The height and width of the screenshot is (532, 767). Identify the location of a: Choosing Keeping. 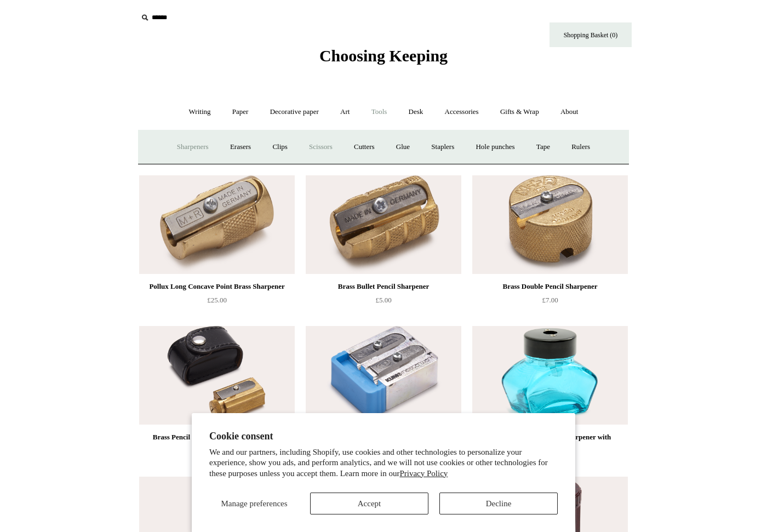
(384, 59).